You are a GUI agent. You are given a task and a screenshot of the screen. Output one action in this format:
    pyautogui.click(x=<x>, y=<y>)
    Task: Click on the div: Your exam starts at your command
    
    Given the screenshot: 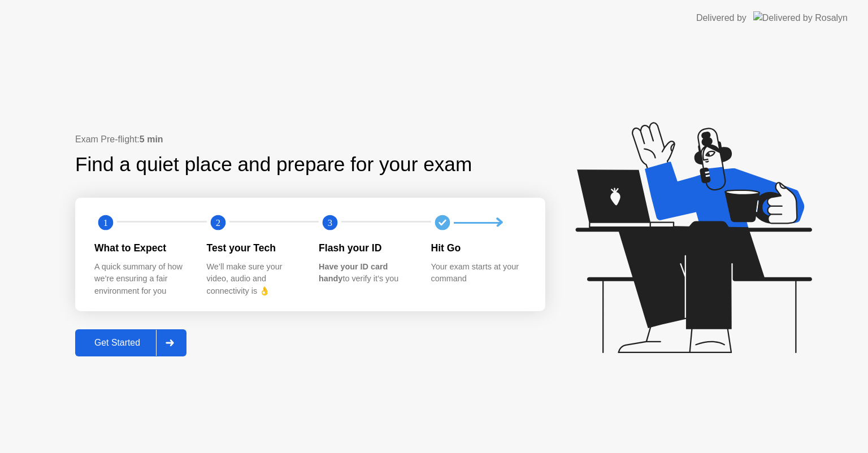 What is the action you would take?
    pyautogui.click(x=478, y=272)
    